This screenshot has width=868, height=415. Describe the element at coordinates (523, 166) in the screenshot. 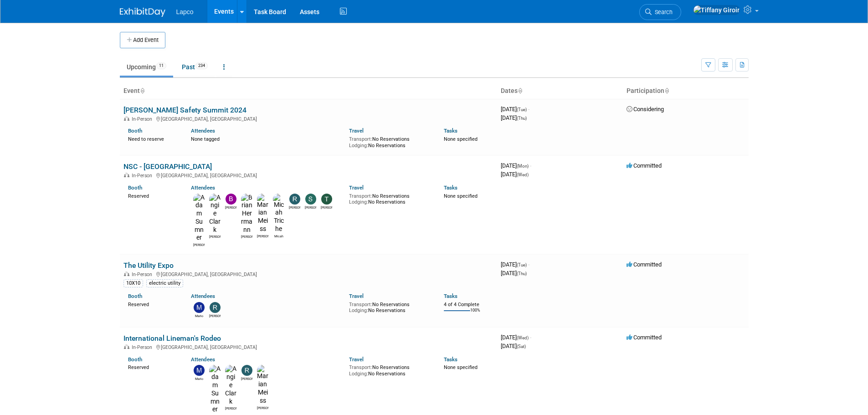

I see `span: (Mon)` at that location.